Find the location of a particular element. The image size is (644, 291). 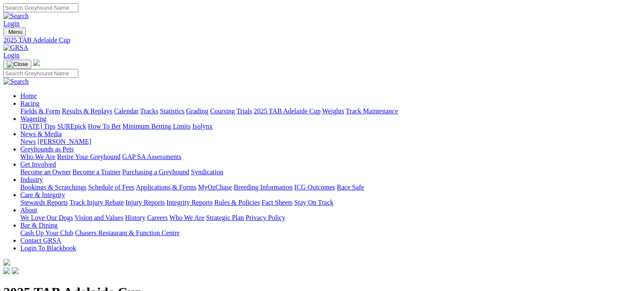

a: Wagering is located at coordinates (33, 119).